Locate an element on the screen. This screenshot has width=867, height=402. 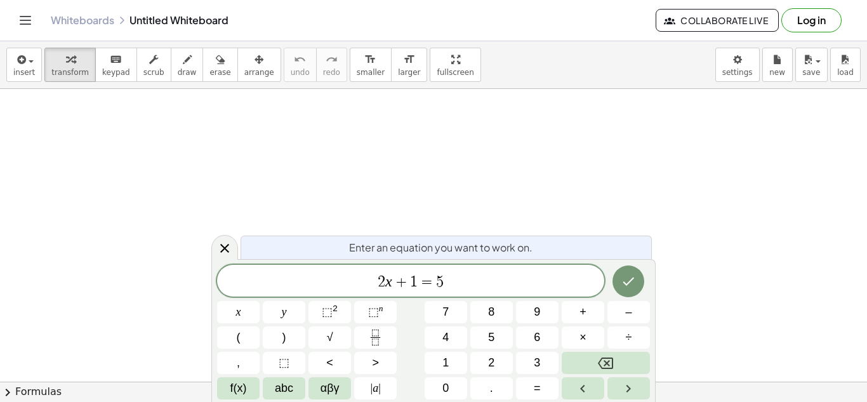
span: x is located at coordinates (239, 312).